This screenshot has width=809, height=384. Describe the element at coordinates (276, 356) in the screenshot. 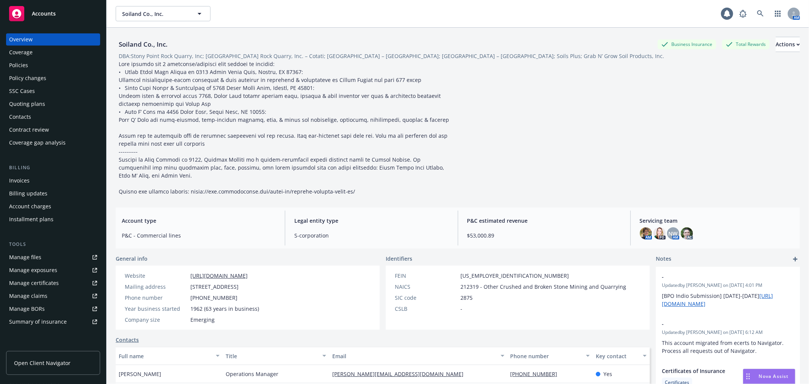

I see `button: Title` at that location.